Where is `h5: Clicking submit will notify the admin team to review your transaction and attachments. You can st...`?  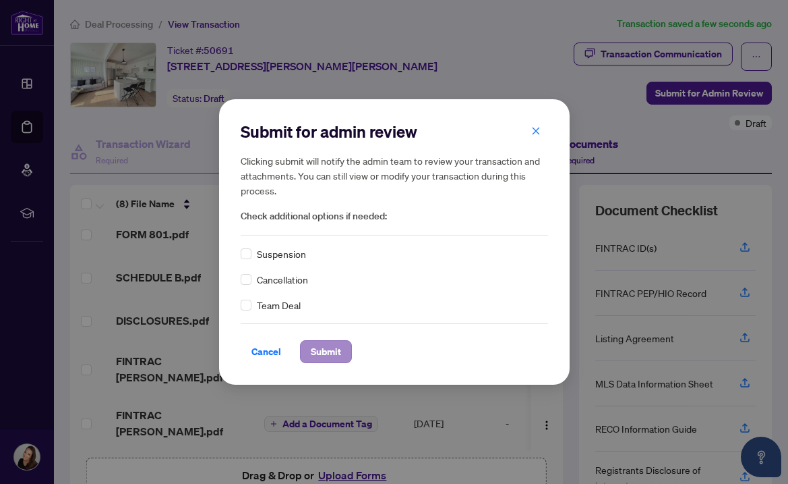
h5: Clicking submit will notify the admin team to review your transaction and attachments. You can st... is located at coordinates (395, 175).